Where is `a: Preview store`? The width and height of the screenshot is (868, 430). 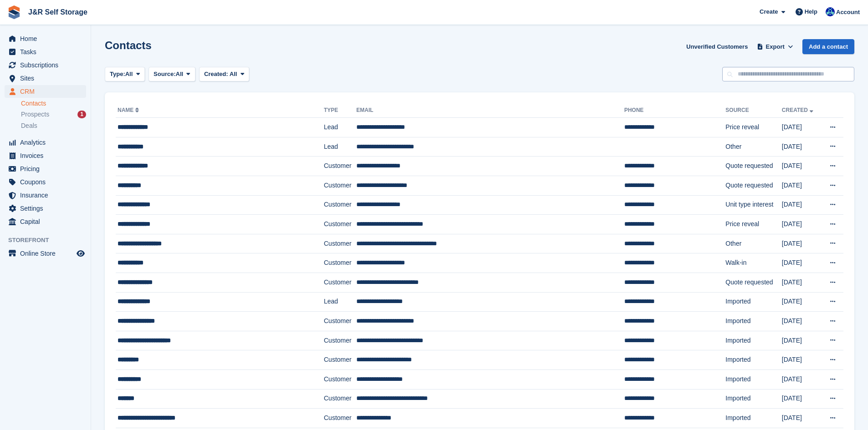 a: Preview store is located at coordinates (81, 254).